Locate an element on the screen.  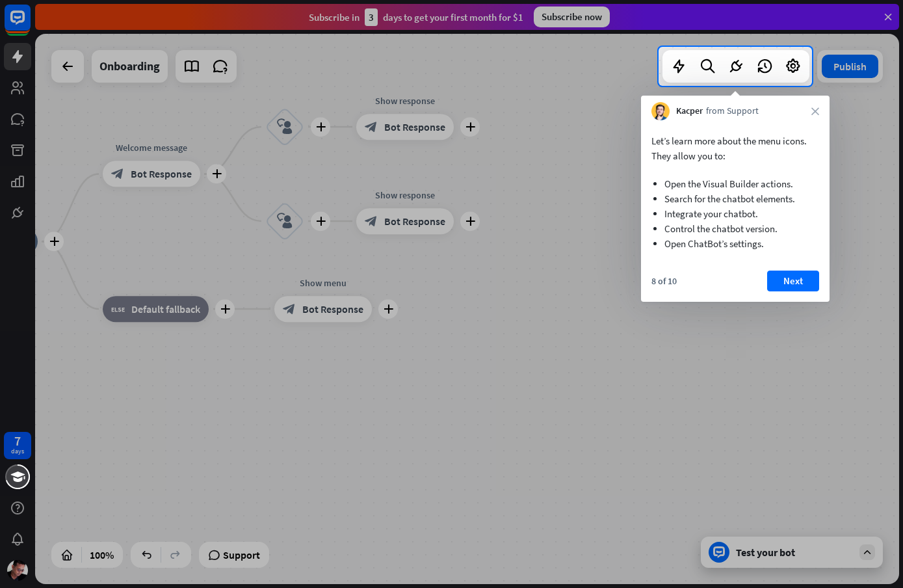
li: Search for the chatbot elements. is located at coordinates (735, 198).